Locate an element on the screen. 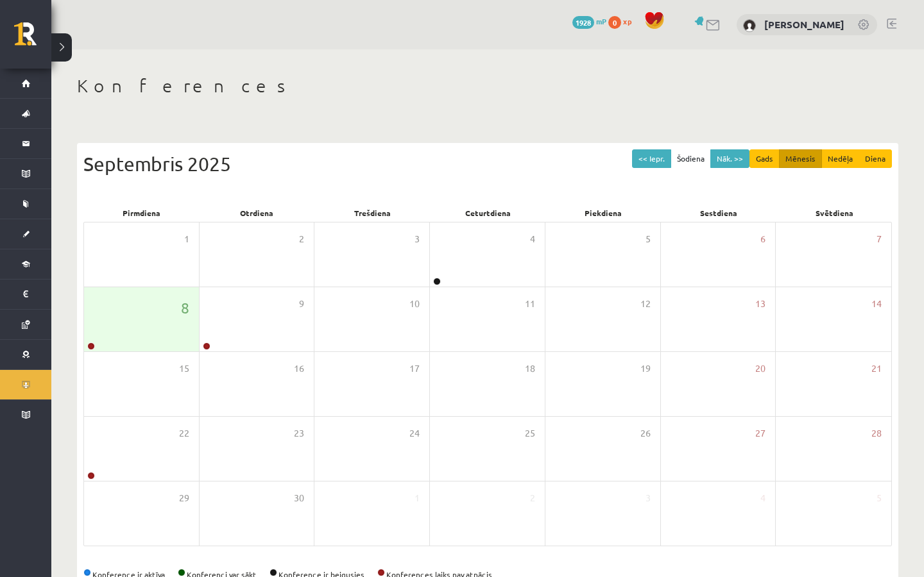 The height and width of the screenshot is (577, 924). span: 18 is located at coordinates (530, 369).